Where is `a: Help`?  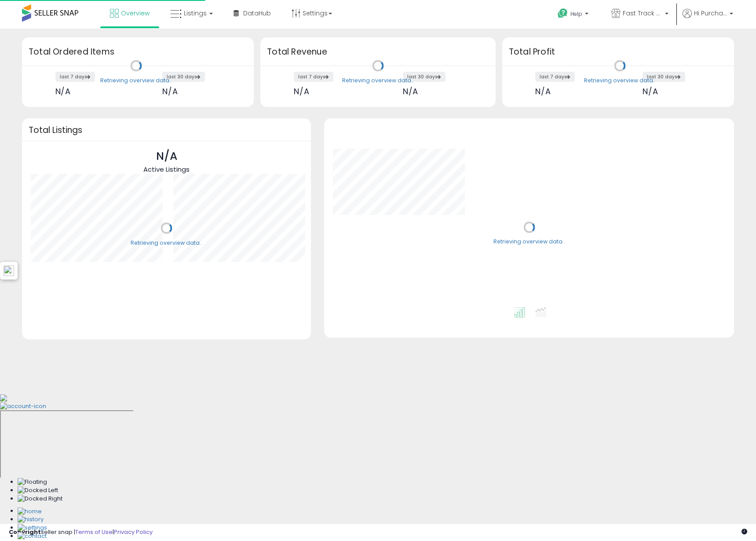
a: Help is located at coordinates (574, 15).